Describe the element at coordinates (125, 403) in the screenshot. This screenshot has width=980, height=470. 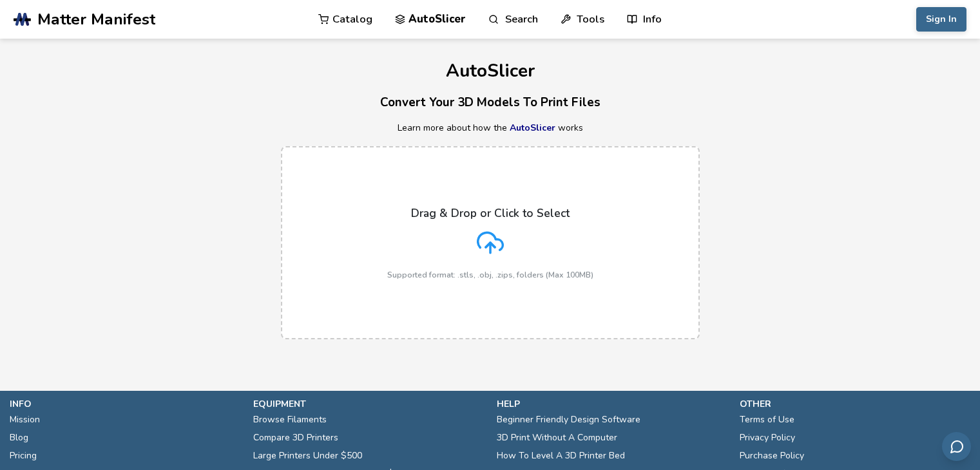
I see `p: info` at that location.